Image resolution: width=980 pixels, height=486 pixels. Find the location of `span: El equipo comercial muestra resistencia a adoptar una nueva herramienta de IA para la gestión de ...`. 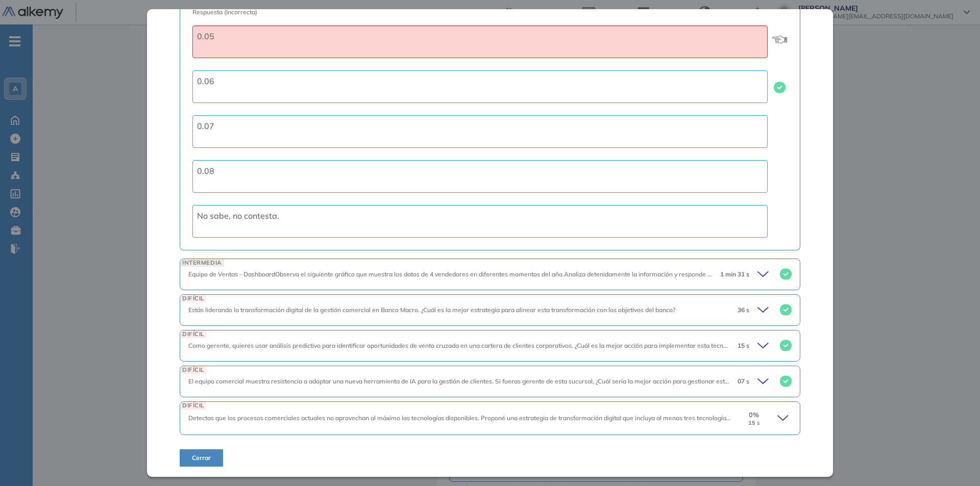

span: El equipo comercial muestra resistencia a adoptar una nueva herramienta de IA para la gestión de ... is located at coordinates (470, 381).